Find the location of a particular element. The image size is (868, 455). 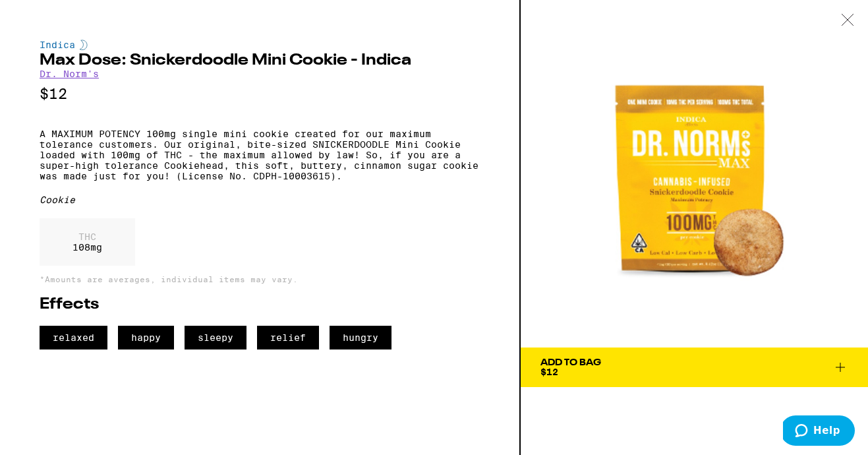

span: relief is located at coordinates (288, 337).